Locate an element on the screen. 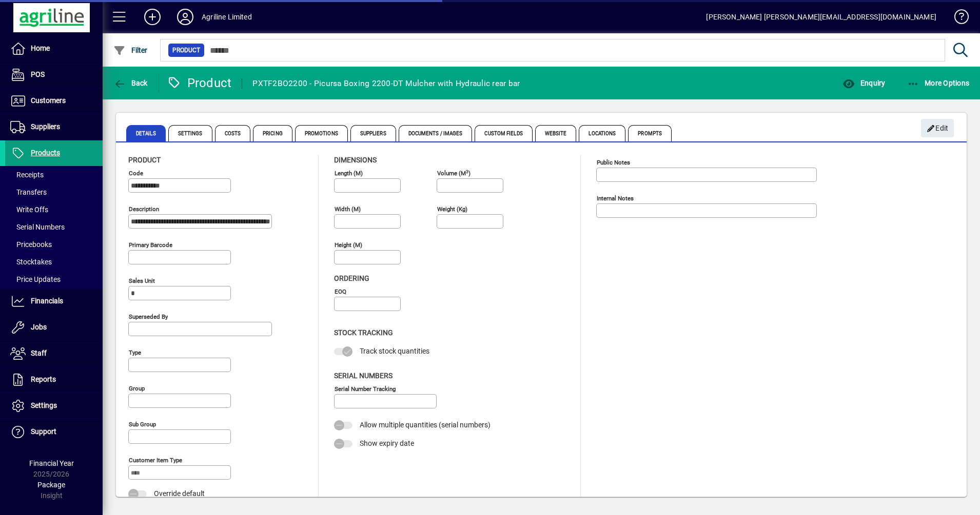 This screenshot has height=515, width=980. a: Reports is located at coordinates (54, 380).